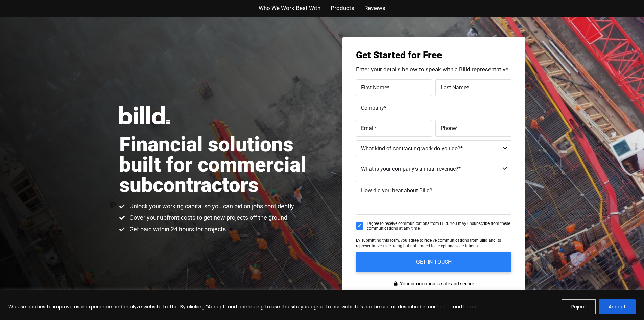  Describe the element at coordinates (434, 55) in the screenshot. I see `h3: Get Started for Free` at that location.